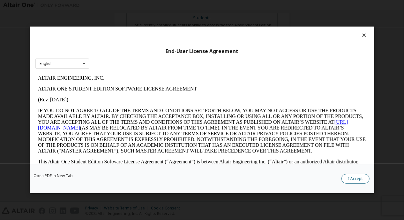 This screenshot has width=404, height=220. Describe the element at coordinates (46, 64) in the screenshot. I see `div: English` at that location.